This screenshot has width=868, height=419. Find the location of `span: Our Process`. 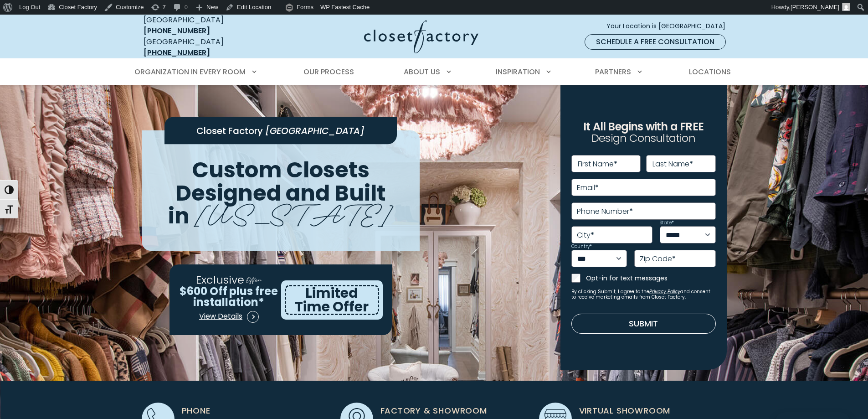

span: Our Process is located at coordinates (328, 72).